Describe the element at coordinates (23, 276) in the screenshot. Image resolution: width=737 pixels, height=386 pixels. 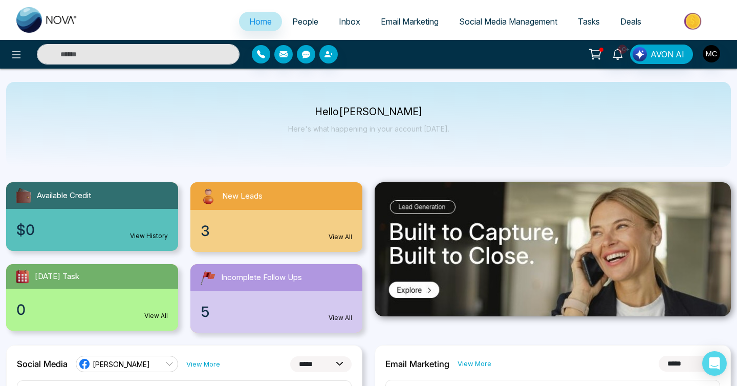
I see `img: todayTask.svg` at that location.